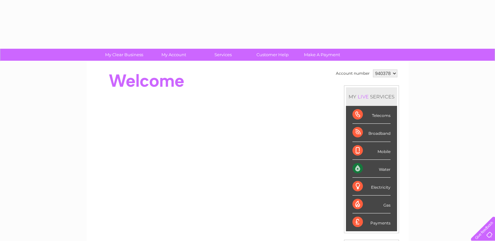  What do you see at coordinates (223, 55) in the screenshot?
I see `a: Services` at bounding box center [223, 55].